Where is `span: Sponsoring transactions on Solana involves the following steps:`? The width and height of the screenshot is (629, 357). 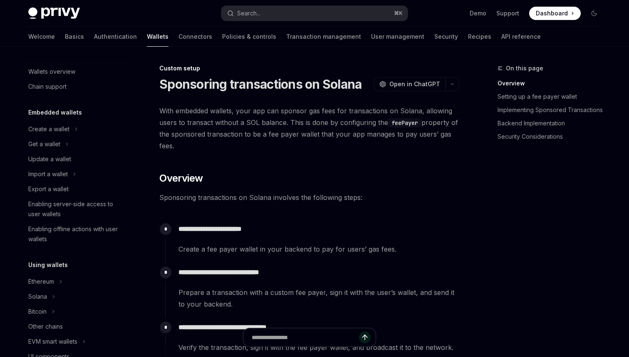
span: Sponsoring transactions on Solana involves the following steps: is located at coordinates (309, 197).